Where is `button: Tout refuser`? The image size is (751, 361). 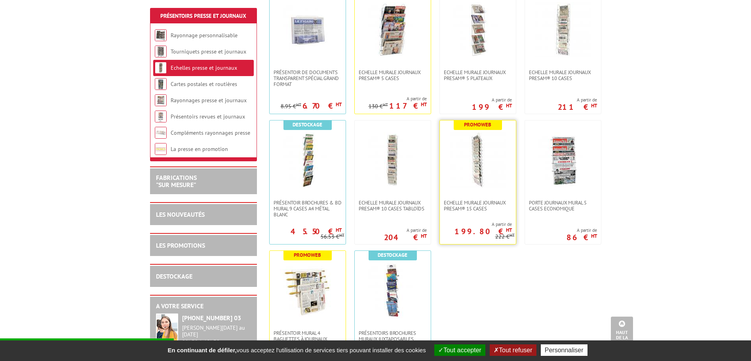 button: Tout refuser is located at coordinates (513, 349).